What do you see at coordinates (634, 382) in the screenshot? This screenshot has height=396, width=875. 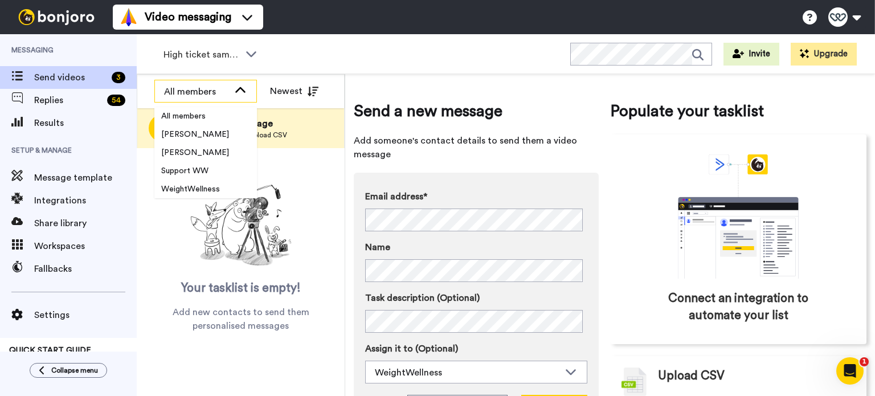 I see `img: csv-grey.png` at bounding box center [634, 382].